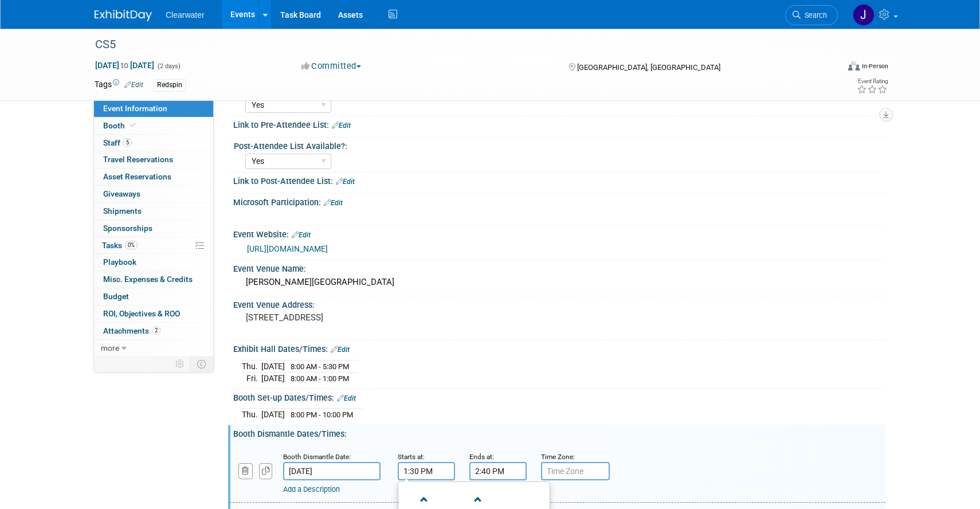  What do you see at coordinates (319, 366) in the screenshot?
I see `span: 8:00 AM - 5:30 PM` at bounding box center [319, 366].